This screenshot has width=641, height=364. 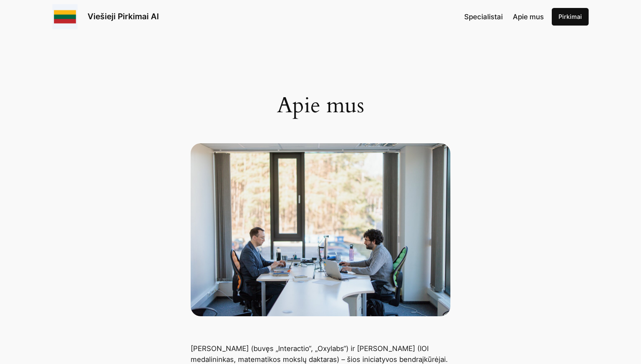 I want to click on span: Specialistai, so click(x=483, y=16).